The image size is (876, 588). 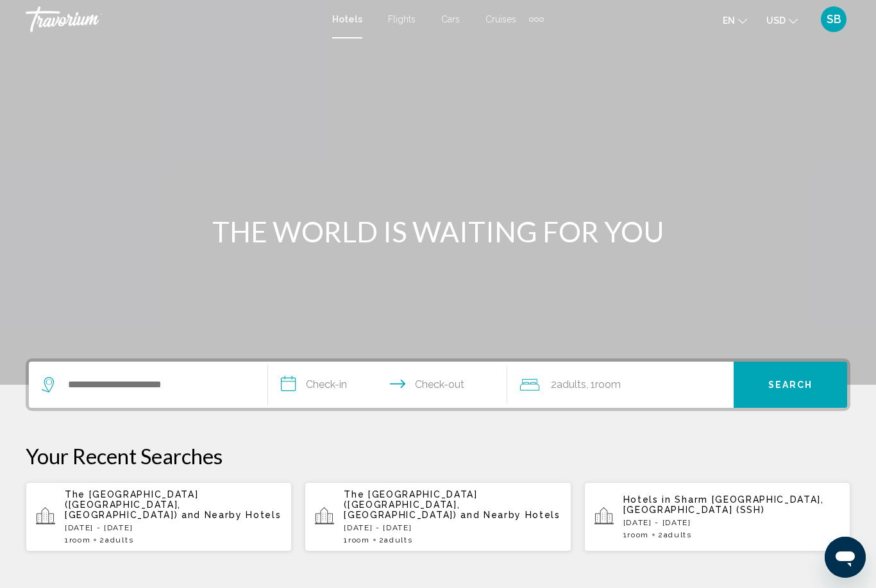 I want to click on span: Search, so click(x=791, y=386).